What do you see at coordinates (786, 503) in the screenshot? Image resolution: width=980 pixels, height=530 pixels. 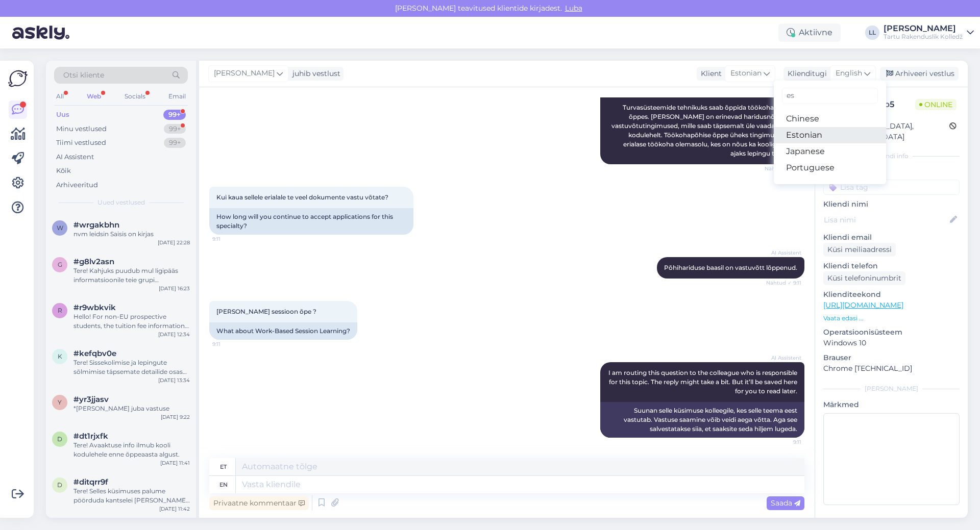 I see `span: Saada` at bounding box center [786, 503].